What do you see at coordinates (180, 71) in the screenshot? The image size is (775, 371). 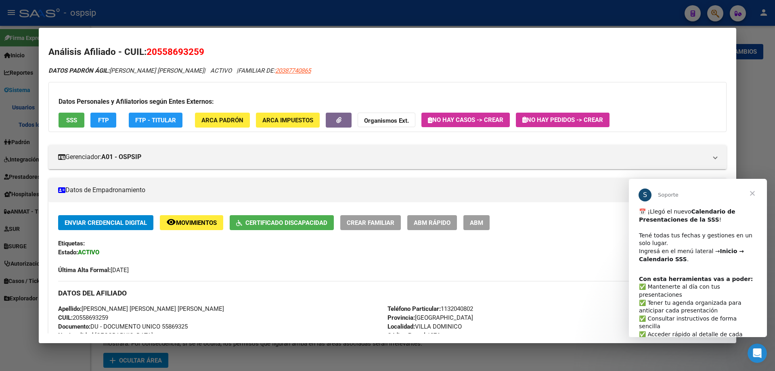 I see `i: | ACTIVO |` at bounding box center [180, 71].